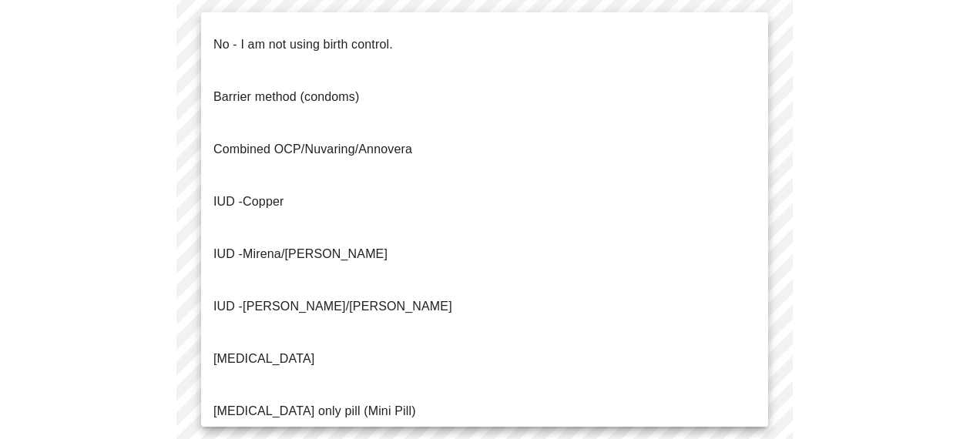  I want to click on p: Barrier method (condoms), so click(286, 97).